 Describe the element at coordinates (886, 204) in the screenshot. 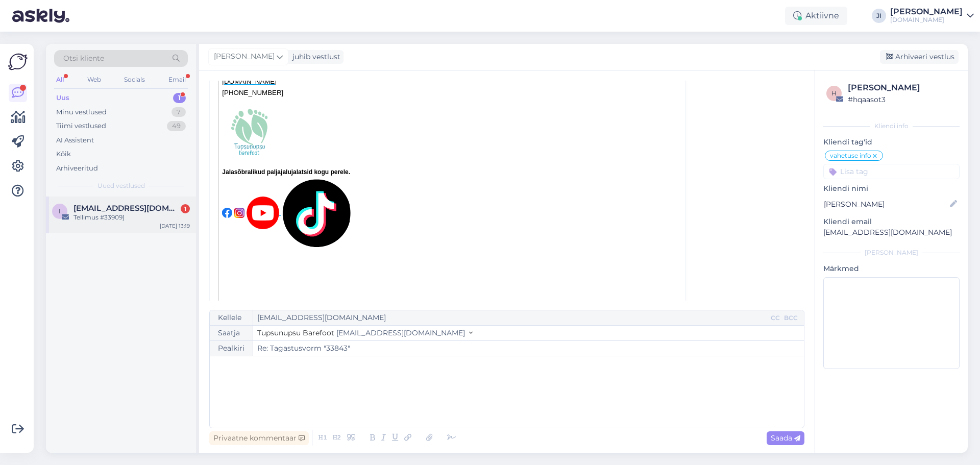

I see `input: Lisa nimi` at that location.